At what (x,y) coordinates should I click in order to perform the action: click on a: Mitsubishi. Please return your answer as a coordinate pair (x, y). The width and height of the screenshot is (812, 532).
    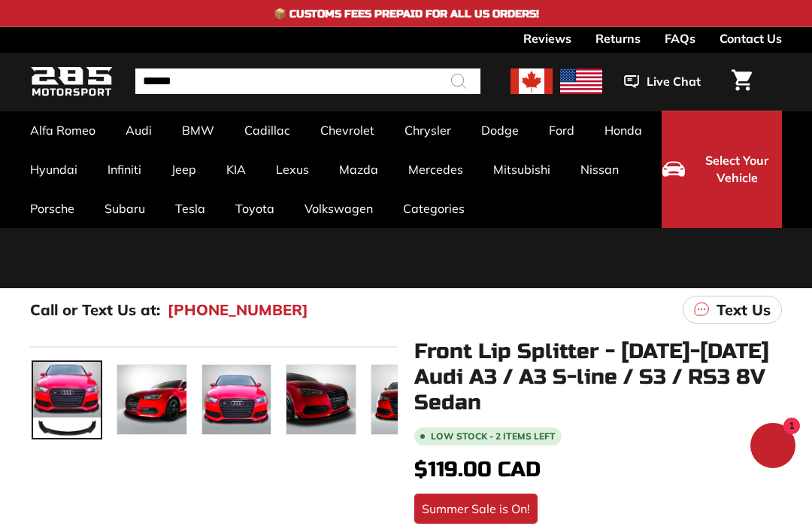
    Looking at the image, I should click on (522, 169).